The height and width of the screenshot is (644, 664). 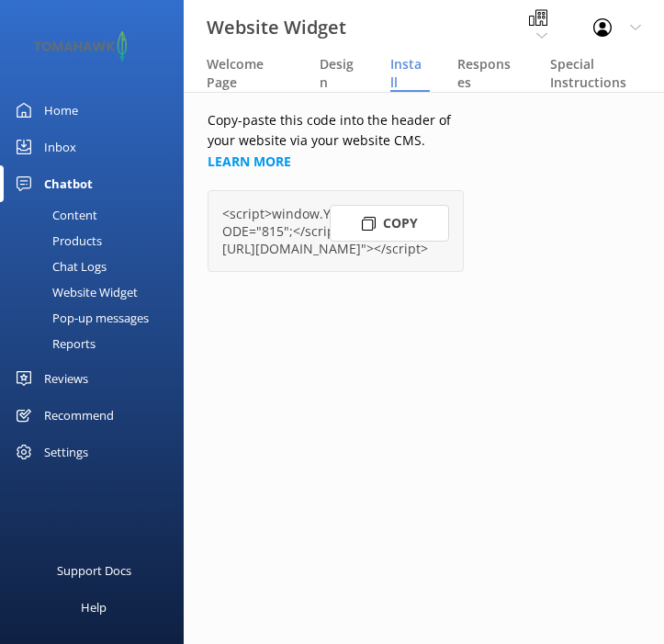 I want to click on div: Settings, so click(x=66, y=452).